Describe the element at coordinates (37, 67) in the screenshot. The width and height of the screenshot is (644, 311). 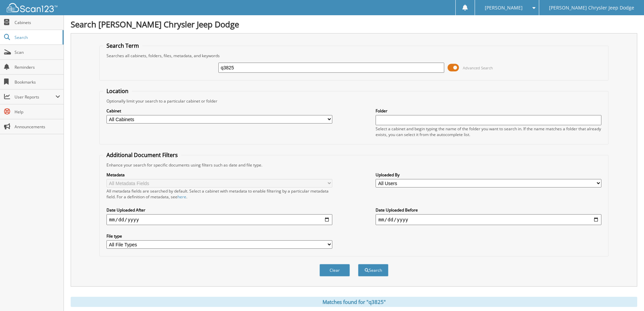
I see `span: Reminders` at that location.